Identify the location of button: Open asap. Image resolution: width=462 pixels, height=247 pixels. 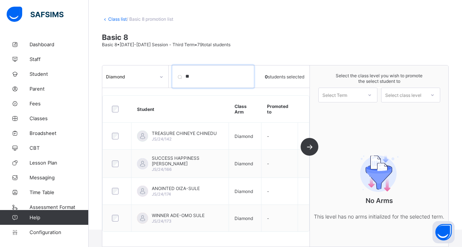
(444, 232).